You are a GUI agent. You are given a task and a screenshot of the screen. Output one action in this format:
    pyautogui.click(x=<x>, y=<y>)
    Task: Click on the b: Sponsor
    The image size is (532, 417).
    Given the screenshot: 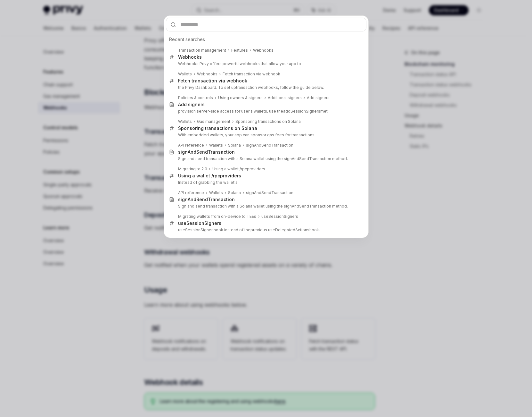 What is the action you would take?
    pyautogui.click(x=187, y=128)
    